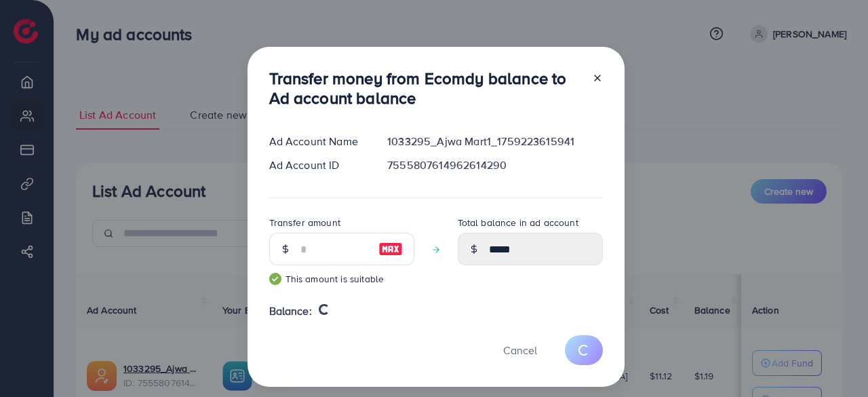 The image size is (868, 397). I want to click on small: This amount is suitable, so click(342, 279).